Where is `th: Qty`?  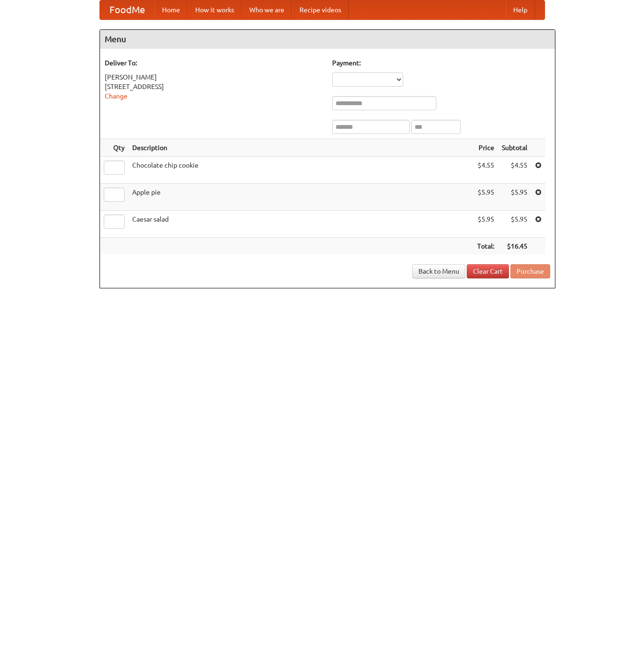
th: Qty is located at coordinates (114, 148).